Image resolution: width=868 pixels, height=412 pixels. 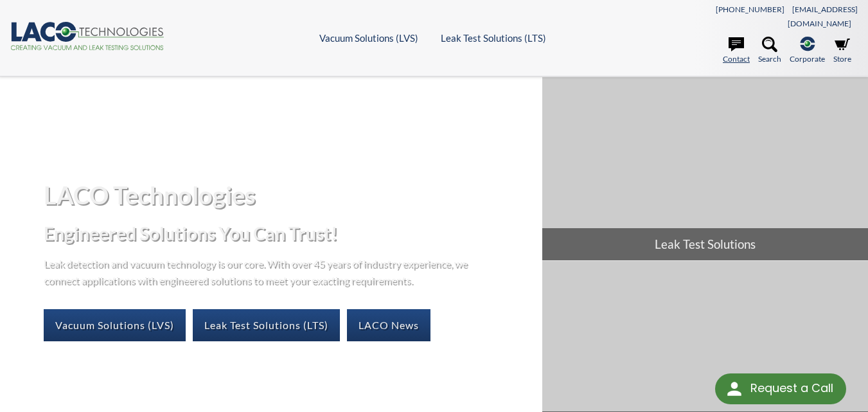 What do you see at coordinates (288, 233) in the screenshot?
I see `h2: Engineered Solutions You Can Trust!` at bounding box center [288, 233].